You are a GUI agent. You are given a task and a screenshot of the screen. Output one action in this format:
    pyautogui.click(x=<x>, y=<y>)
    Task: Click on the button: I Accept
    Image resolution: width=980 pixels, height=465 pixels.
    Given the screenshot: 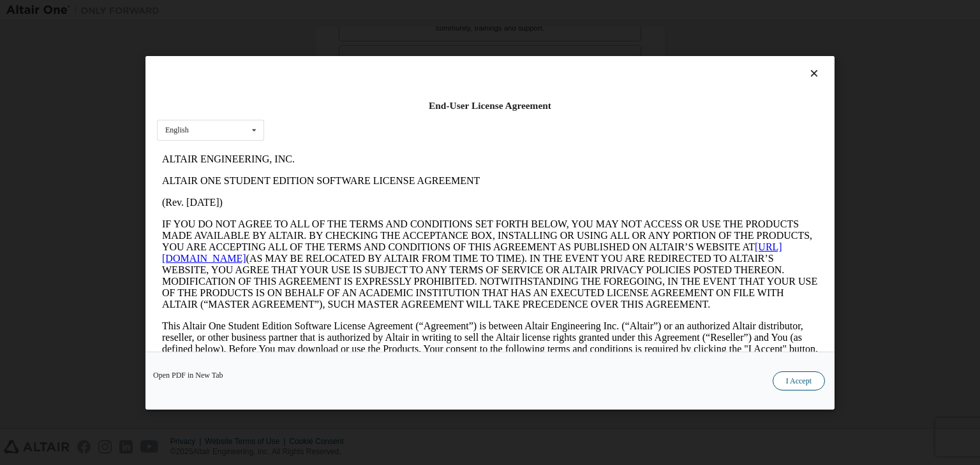 What is the action you would take?
    pyautogui.click(x=799, y=381)
    